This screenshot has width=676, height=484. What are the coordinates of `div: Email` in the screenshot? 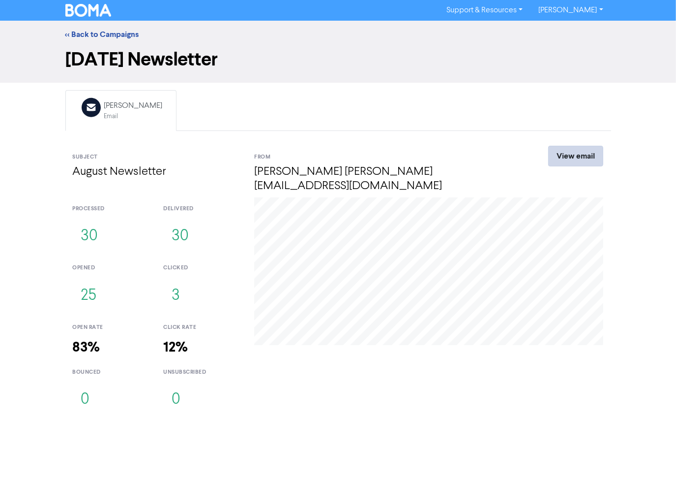 It's located at (133, 116).